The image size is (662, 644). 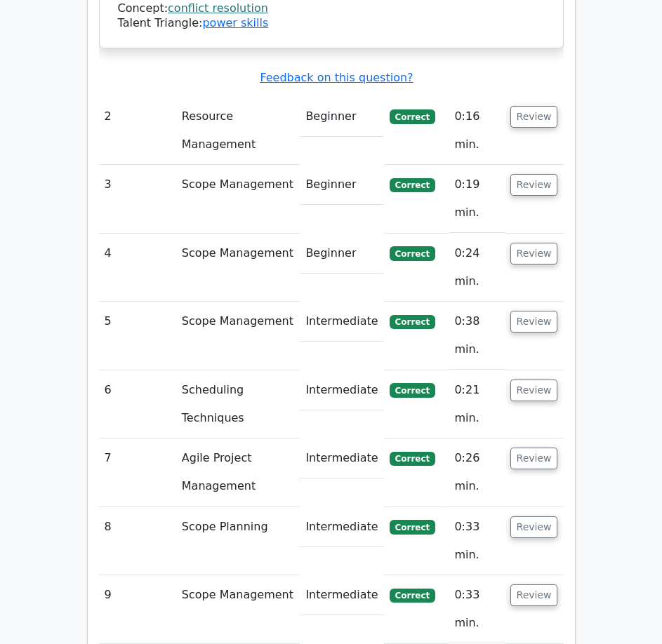 I want to click on td: 0:38 min., so click(x=476, y=335).